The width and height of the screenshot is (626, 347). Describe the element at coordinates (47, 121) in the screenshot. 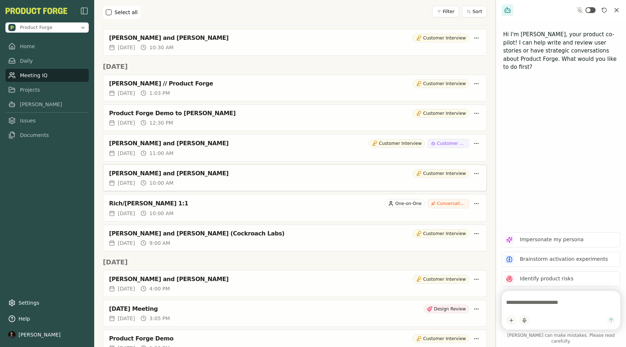

I see `a: Issues` at that location.